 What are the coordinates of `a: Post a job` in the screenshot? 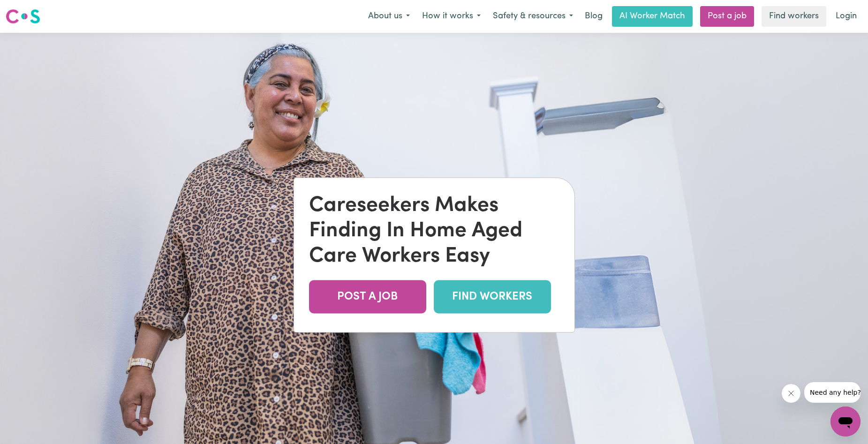 It's located at (727, 17).